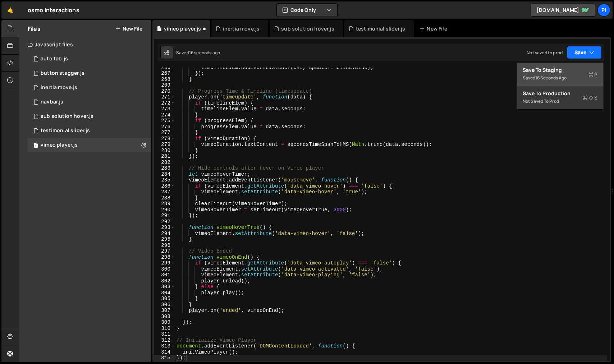 The height and width of the screenshot is (364, 614). I want to click on div: 16399/44750.js, so click(90, 117).